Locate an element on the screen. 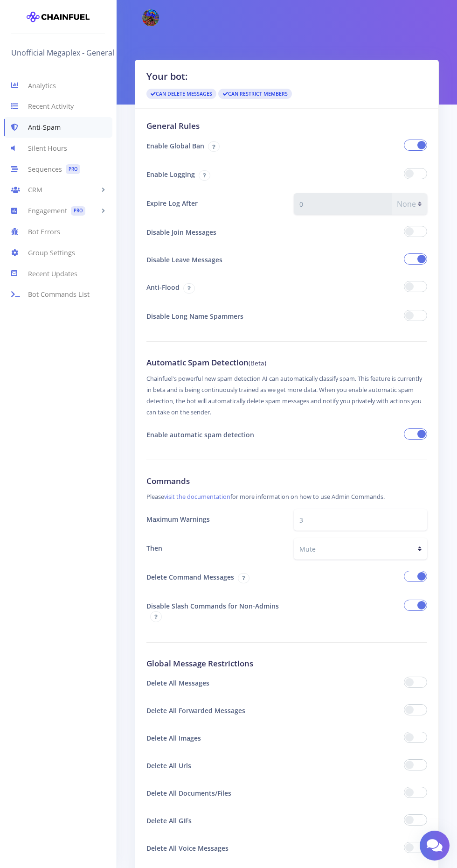 This screenshot has width=457, height=868. input: eg 15, 30, 60 is located at coordinates (342, 204).